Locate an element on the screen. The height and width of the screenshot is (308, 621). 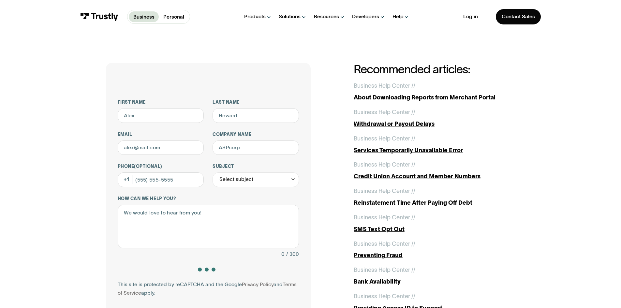
div: Select subject is located at coordinates (236, 179).